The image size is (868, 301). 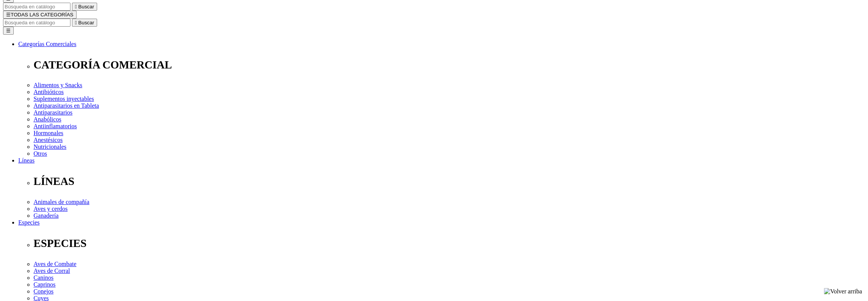 I want to click on span: Anestésicos, so click(x=48, y=139).